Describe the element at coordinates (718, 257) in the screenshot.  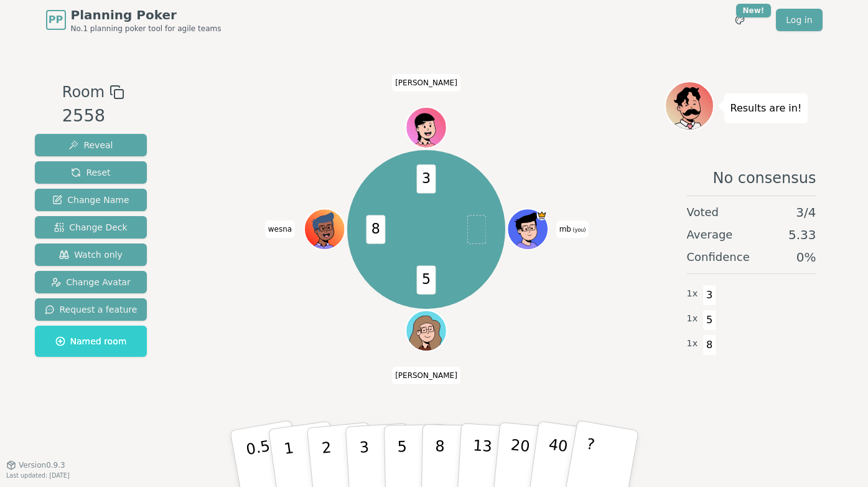
I see `span: Confidence` at that location.